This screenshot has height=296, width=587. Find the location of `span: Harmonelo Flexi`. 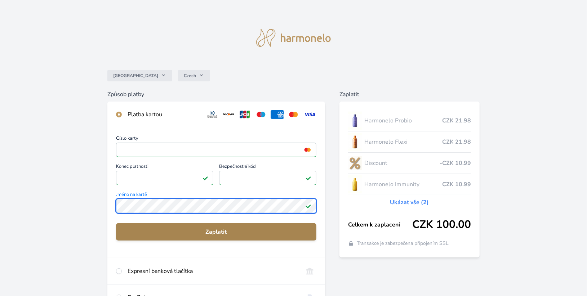

span: Harmonelo Flexi is located at coordinates (403, 142).